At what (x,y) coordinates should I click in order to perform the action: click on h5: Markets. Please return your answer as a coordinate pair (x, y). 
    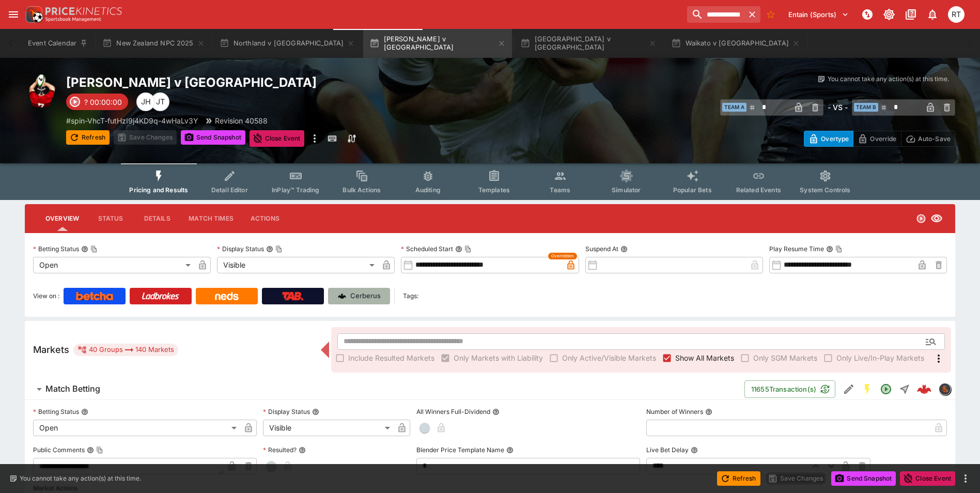
    Looking at the image, I should click on (51, 350).